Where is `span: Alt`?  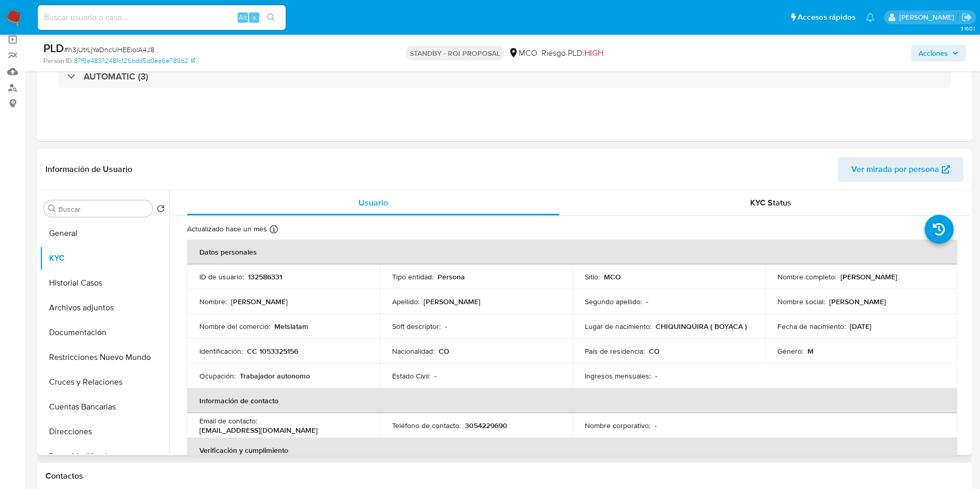
span: Alt is located at coordinates (243, 17).